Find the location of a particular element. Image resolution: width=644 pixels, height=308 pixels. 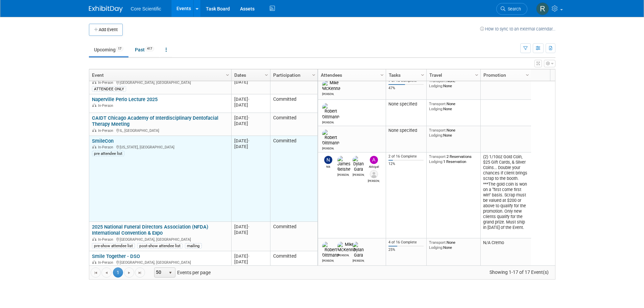

img: Alex Belshe is located at coordinates (374, 174).